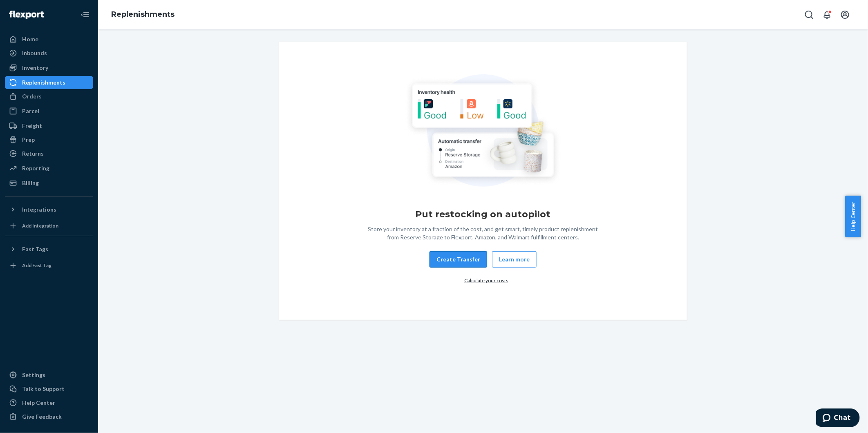  I want to click on span: Help Center, so click(853, 216).